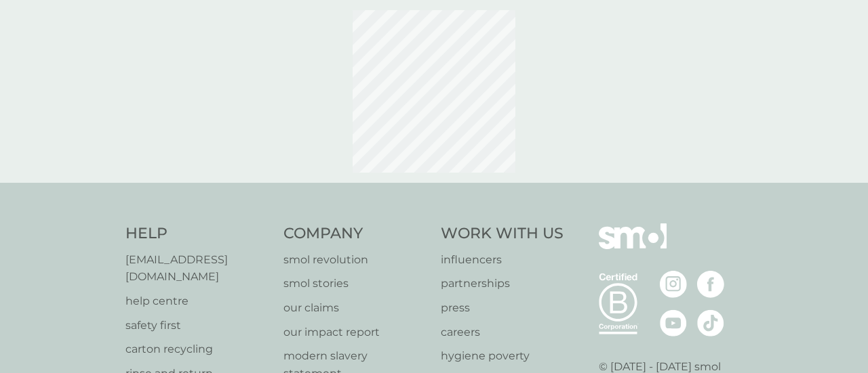 This screenshot has height=373, width=868. I want to click on p: smol revolution, so click(355, 260).